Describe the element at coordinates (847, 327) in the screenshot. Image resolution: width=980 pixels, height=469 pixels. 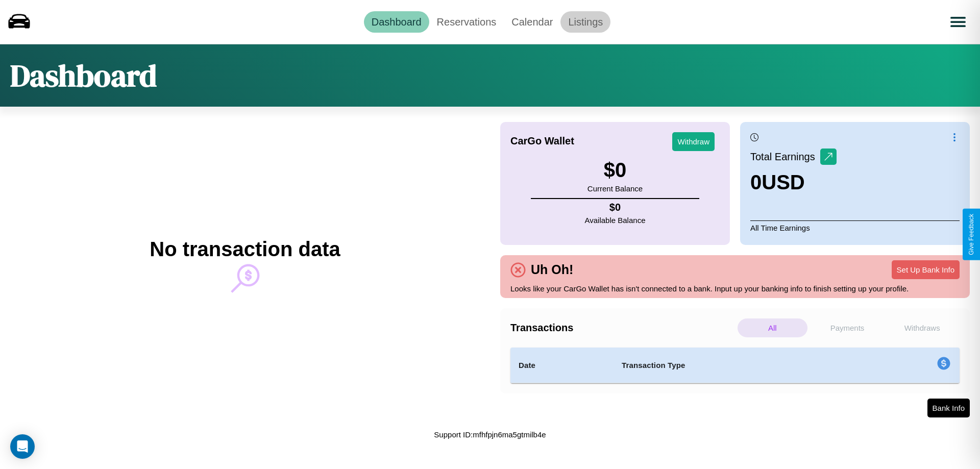
I see `p: Payments` at that location.